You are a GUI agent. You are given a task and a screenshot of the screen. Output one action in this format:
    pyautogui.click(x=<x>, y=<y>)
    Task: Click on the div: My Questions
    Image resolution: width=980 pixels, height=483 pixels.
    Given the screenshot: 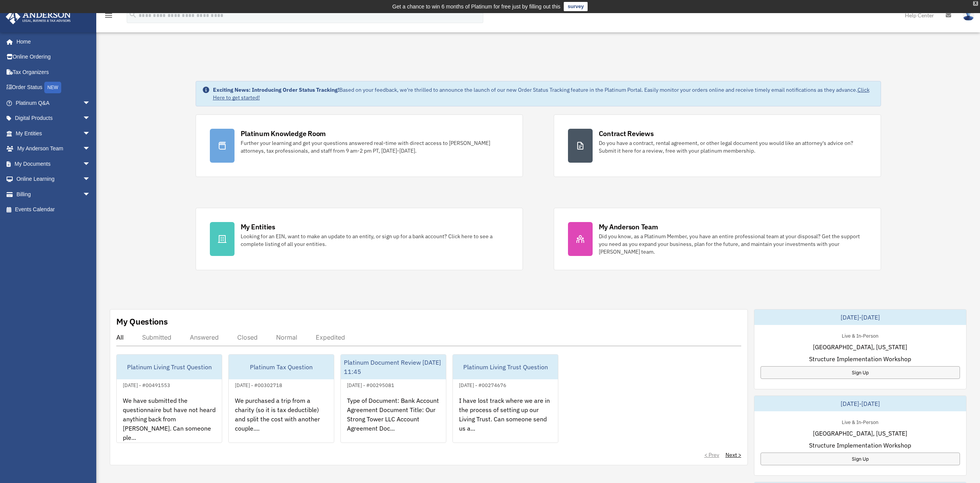 What is the action you would take?
    pyautogui.click(x=142, y=321)
    